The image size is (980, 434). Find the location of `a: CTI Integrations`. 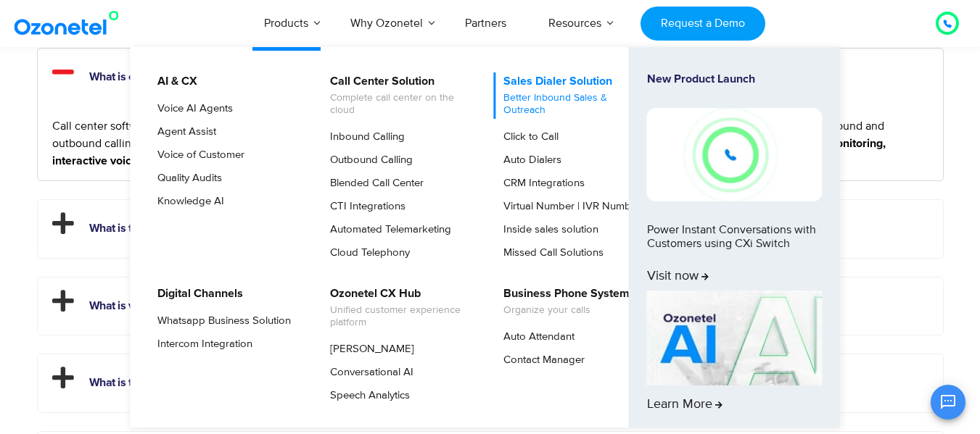

a: CTI Integrations is located at coordinates (364, 206).